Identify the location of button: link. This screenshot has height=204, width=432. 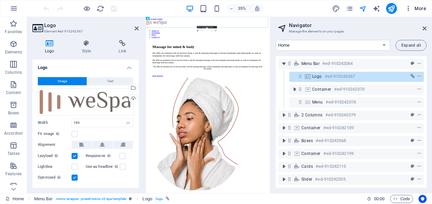
(413, 76).